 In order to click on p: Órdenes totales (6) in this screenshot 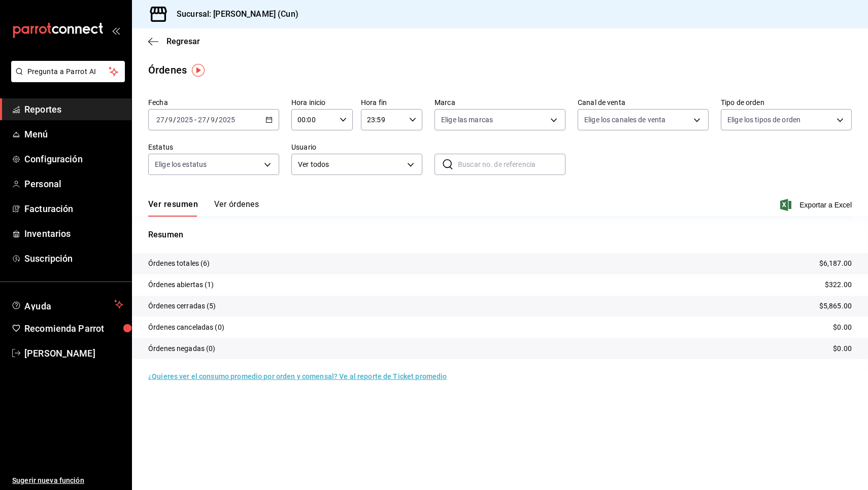, I will do `click(179, 264)`.